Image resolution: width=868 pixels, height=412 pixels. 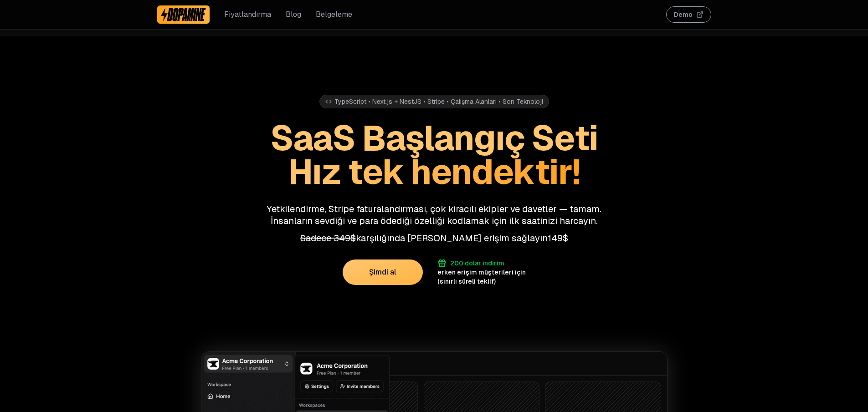 I want to click on font: Demo, so click(x=683, y=15).